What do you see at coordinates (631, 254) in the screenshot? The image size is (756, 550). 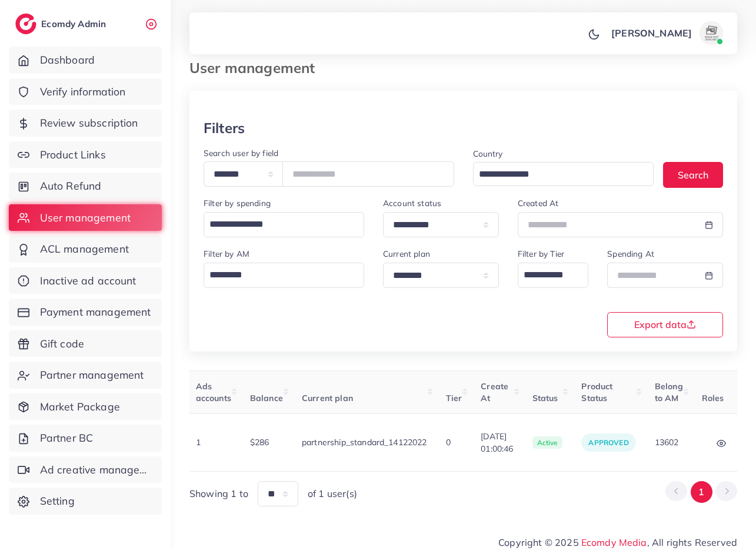 I see `label: Spending At` at bounding box center [631, 254].